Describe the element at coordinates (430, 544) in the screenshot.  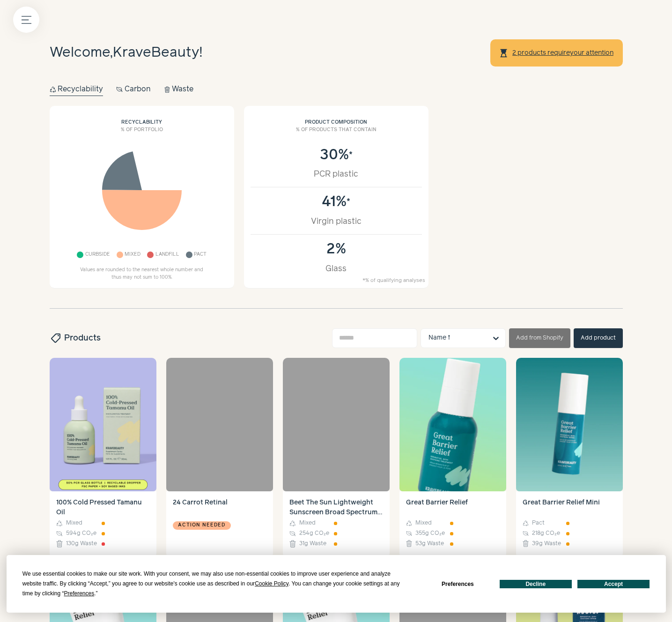
I see `span: 53g Waste` at that location.